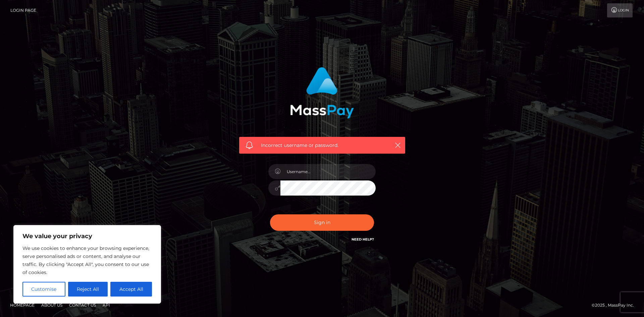  Describe the element at coordinates (363, 240) in the screenshot. I see `a: Need Help?` at that location.